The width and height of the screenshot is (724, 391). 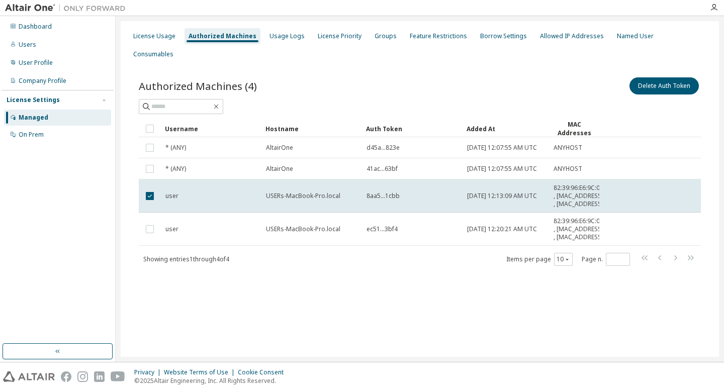 What do you see at coordinates (263, 373) in the screenshot?
I see `div: Cookie Consent` at bounding box center [263, 373].